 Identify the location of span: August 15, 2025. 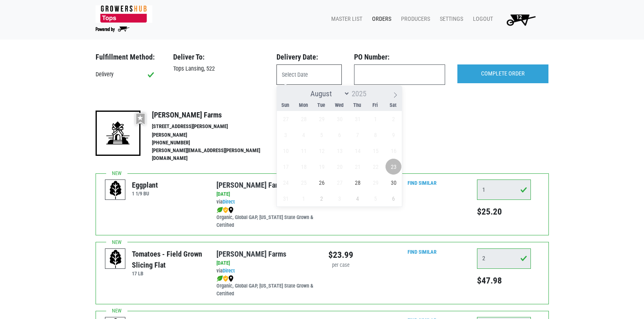
(375, 150).